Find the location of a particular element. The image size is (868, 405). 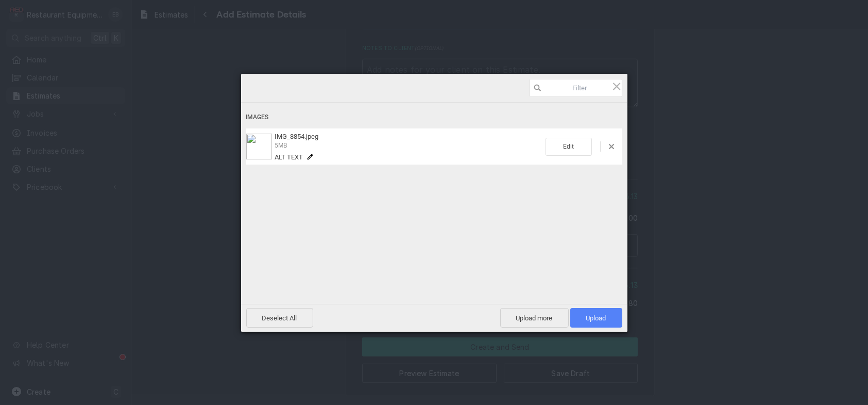

div: Images is located at coordinates (435, 117).